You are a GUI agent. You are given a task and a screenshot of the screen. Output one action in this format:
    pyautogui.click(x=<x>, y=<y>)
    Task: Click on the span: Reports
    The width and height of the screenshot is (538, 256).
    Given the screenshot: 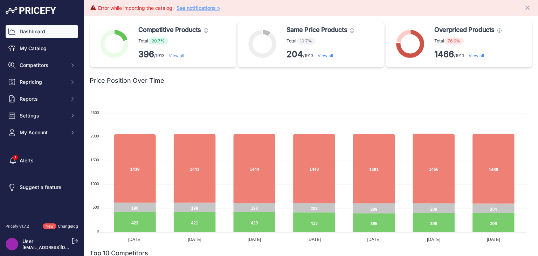 What is the action you would take?
    pyautogui.click(x=42, y=99)
    